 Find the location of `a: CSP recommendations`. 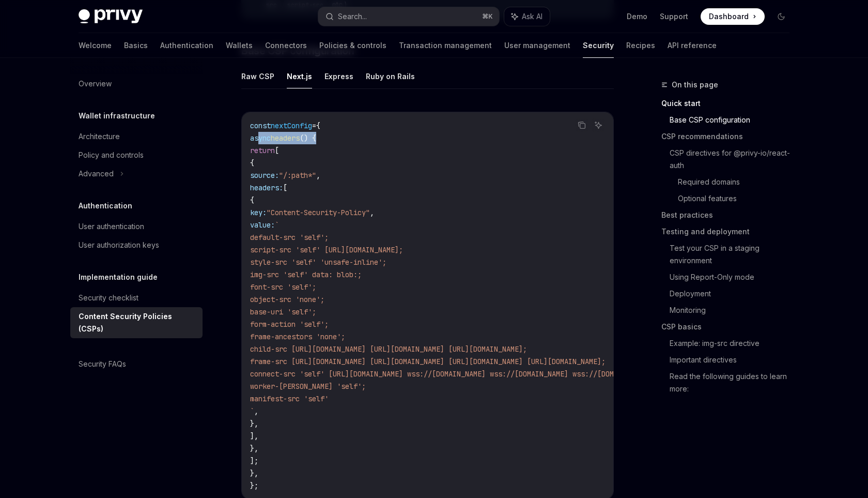

a: CSP recommendations is located at coordinates (730, 137).